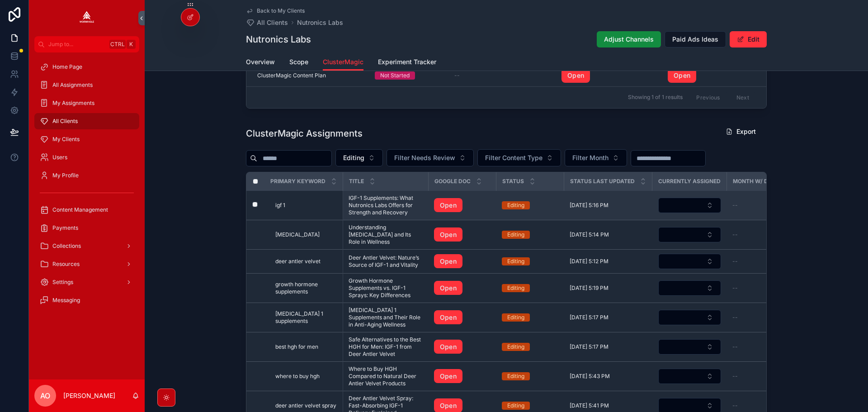 This screenshot has width=868, height=412. I want to click on a: ClusterMagic, so click(343, 62).